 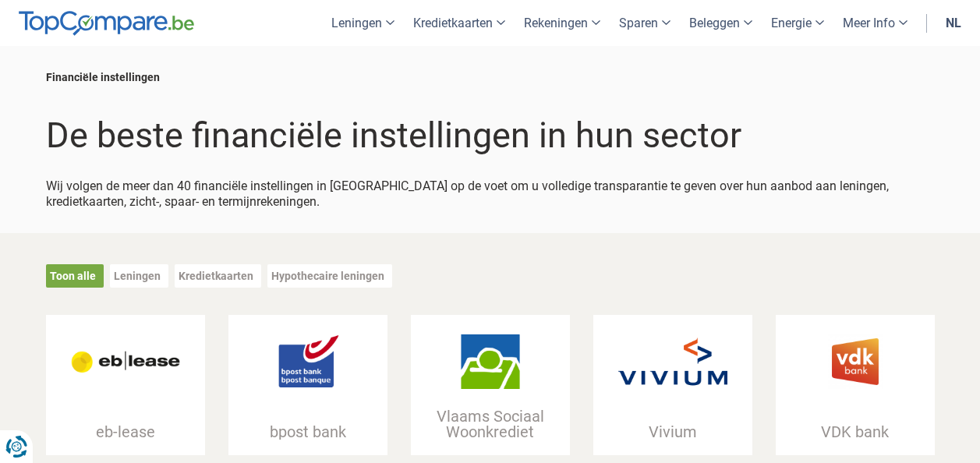 What do you see at coordinates (125, 362) in the screenshot?
I see `img: eb-lease` at bounding box center [125, 362].